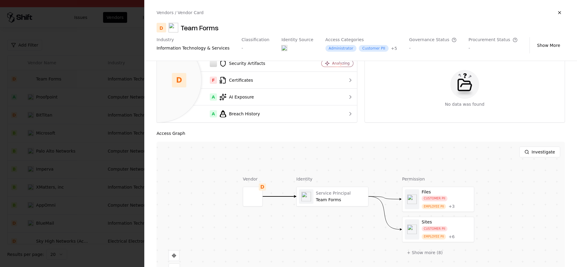 The width and height of the screenshot is (577, 267). Describe the element at coordinates (361, 40) in the screenshot. I see `div: Access Categories` at that location.